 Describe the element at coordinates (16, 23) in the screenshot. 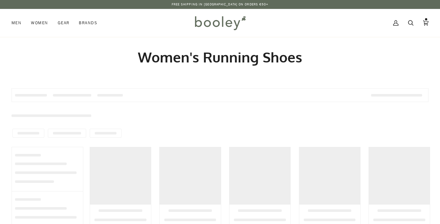

I see `span: Men` at that location.